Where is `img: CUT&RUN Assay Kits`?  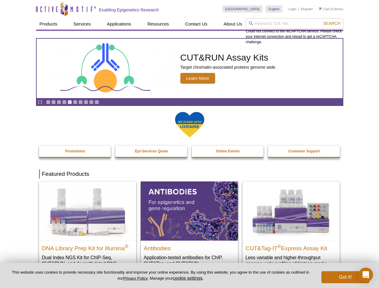 img: CUT&RUN Assay Kits is located at coordinates (105, 68).